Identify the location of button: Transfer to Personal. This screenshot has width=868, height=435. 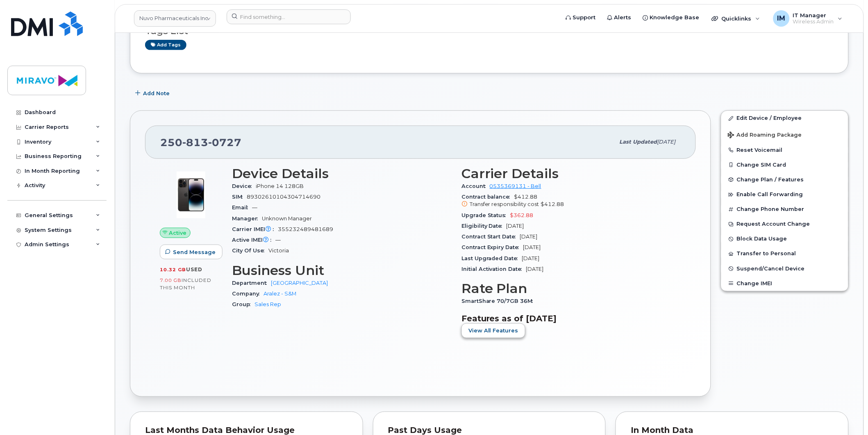
(785, 254).